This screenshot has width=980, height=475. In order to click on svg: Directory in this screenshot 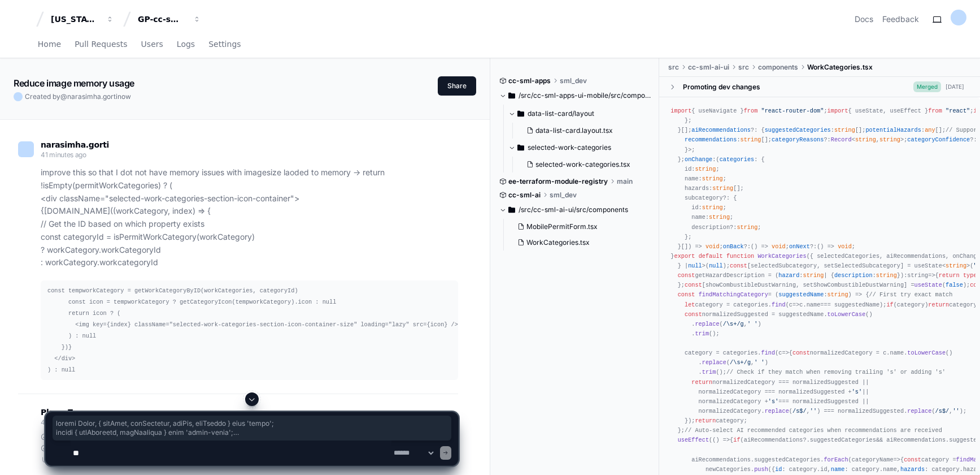, I will do `click(512, 95)`.